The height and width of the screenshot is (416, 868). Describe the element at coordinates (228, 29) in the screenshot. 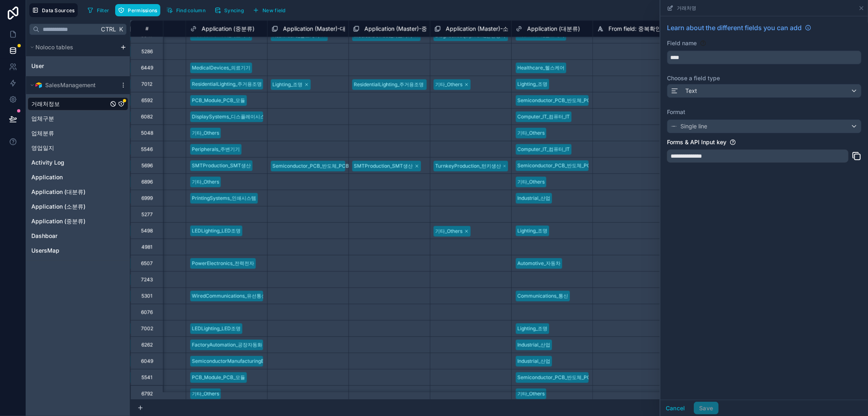

I see `span: Application (중분류)` at that location.